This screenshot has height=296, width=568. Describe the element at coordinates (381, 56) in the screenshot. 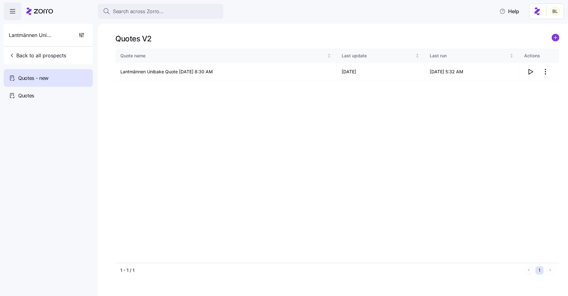

I see `th: Last updateNot sorted` at that location.